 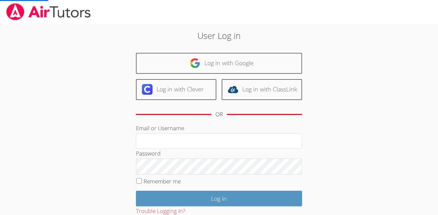 I want to click on label: Remember me, so click(x=162, y=181).